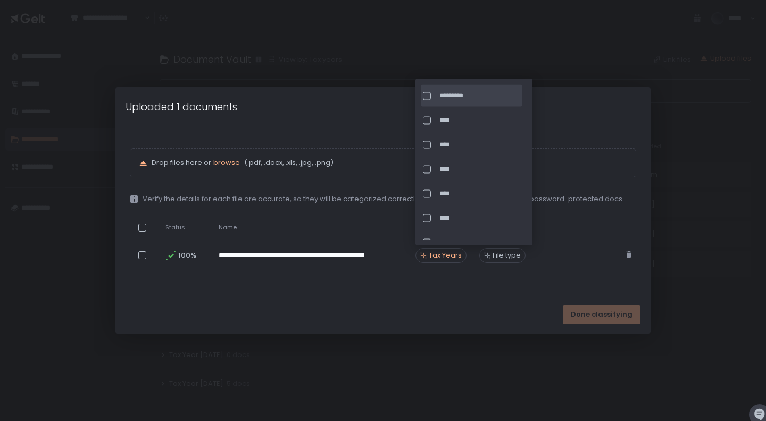 The height and width of the screenshot is (421, 766). Describe the element at coordinates (227, 162) in the screenshot. I see `span: browse` at that location.